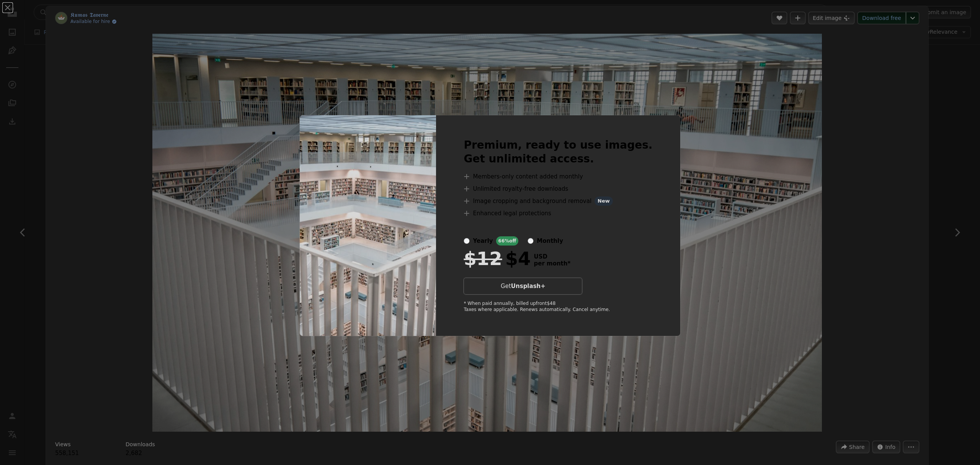 This screenshot has height=465, width=980. What do you see at coordinates (368, 225) in the screenshot?
I see `img: photo-1565449446696-23d1c44e5c22` at bounding box center [368, 225].